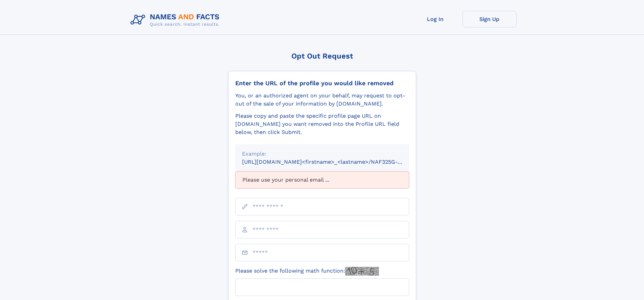  What do you see at coordinates (176, 20) in the screenshot?
I see `img: Logo Names and Facts` at bounding box center [176, 20].